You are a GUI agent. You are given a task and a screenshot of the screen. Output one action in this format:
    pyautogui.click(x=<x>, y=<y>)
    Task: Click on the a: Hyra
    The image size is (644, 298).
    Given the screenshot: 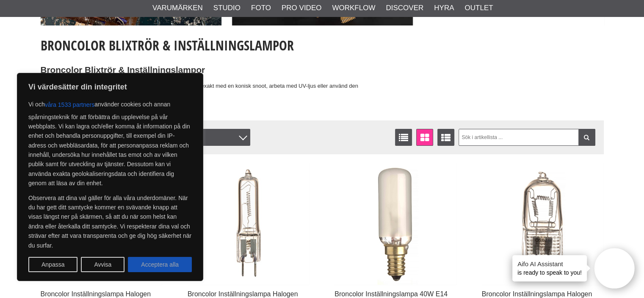 What is the action you would take?
    pyautogui.click(x=444, y=8)
    